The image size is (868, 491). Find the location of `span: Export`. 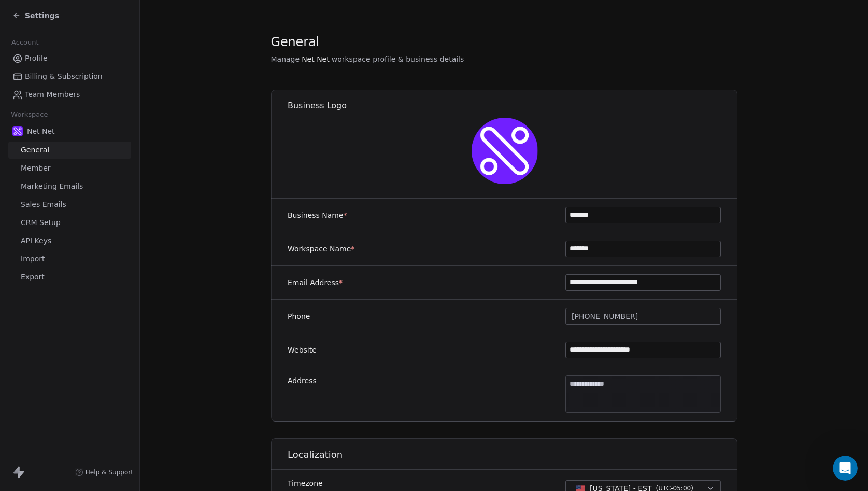

span: Export is located at coordinates (33, 277).